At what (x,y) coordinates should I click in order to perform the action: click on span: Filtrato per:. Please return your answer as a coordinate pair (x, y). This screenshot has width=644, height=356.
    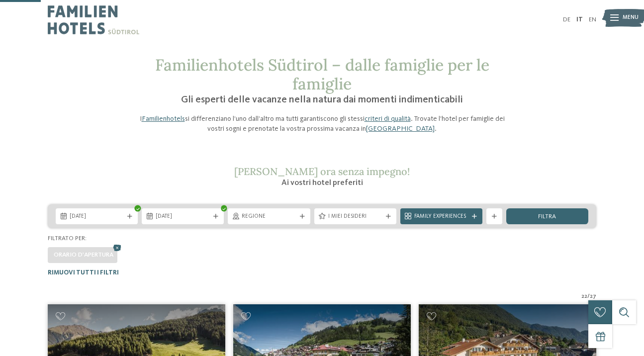
    Looking at the image, I should click on (67, 238).